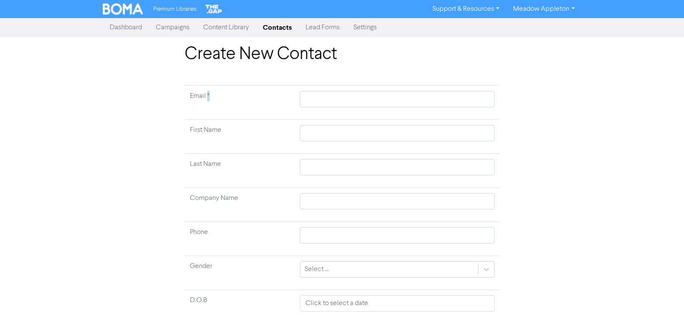  I want to click on a: Content Library, so click(226, 28).